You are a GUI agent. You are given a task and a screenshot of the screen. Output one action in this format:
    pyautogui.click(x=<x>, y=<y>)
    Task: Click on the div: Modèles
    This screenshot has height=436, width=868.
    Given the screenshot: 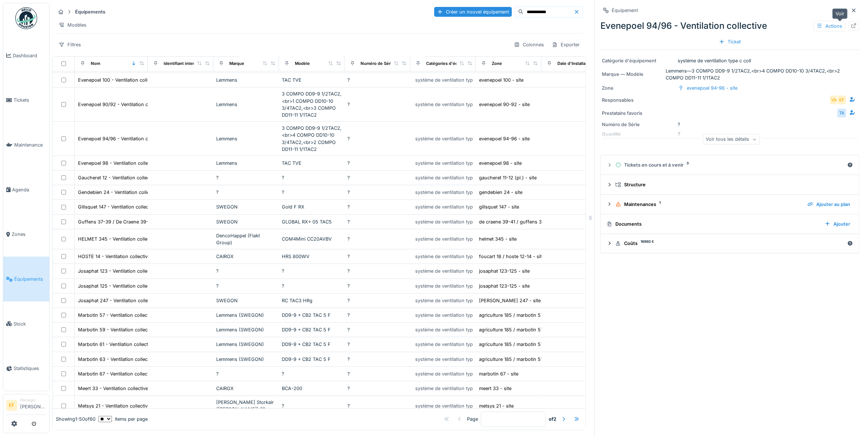 What is the action you would take?
    pyautogui.click(x=73, y=25)
    